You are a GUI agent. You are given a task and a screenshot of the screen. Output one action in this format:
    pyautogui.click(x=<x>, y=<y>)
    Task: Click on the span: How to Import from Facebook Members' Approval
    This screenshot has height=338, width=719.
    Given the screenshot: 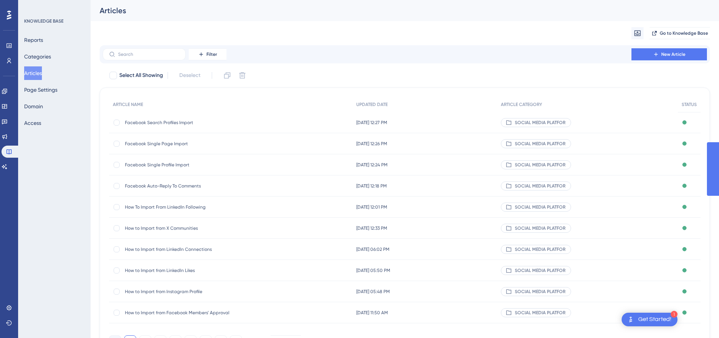 What is the action you would take?
    pyautogui.click(x=185, y=313)
    